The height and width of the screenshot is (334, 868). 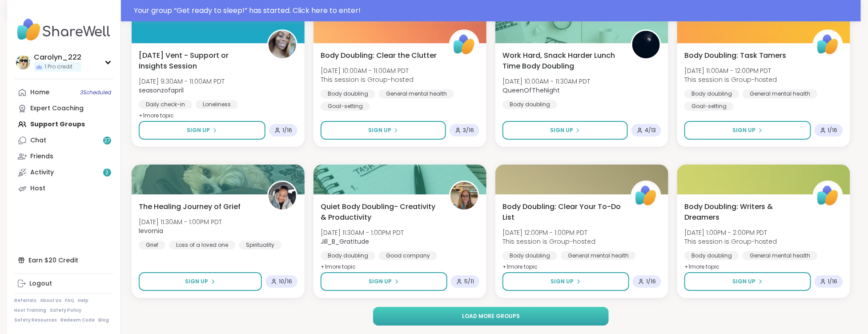 What do you see at coordinates (151, 231) in the screenshot?
I see `b: levornia` at bounding box center [151, 231].